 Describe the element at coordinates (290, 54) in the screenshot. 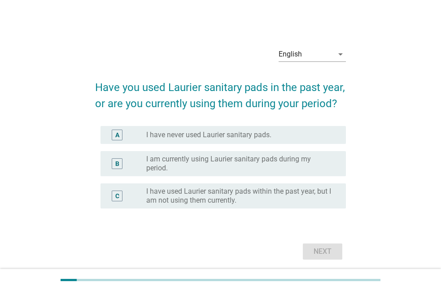

I see `div: English` at that location.